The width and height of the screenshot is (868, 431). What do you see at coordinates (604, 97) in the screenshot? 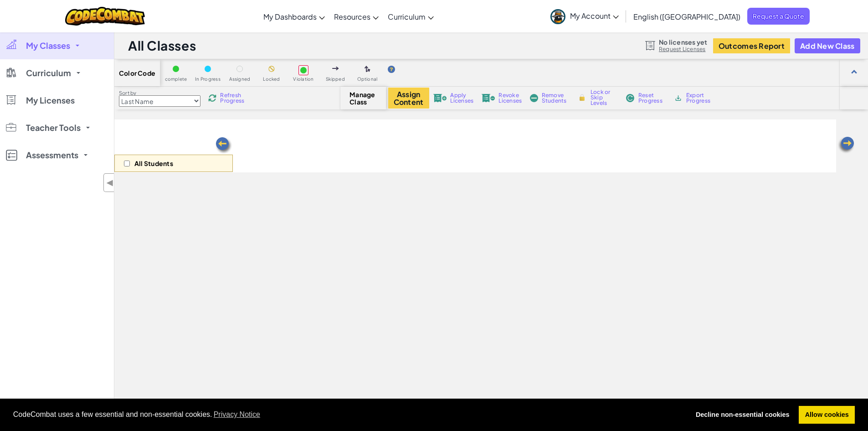
I see `span: Lock or Skip Levels` at bounding box center [604, 97].